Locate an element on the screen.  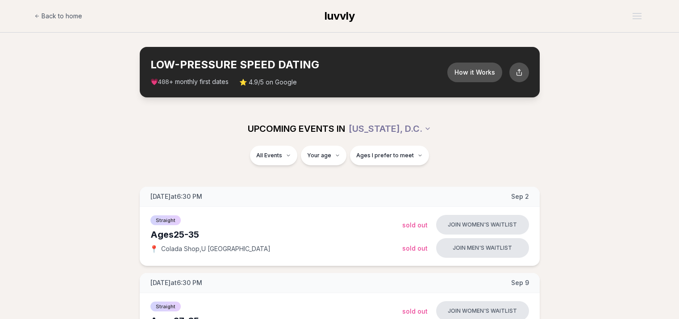
h2: LOW-PRESSURE SPEED DATING is located at coordinates (299, 65).